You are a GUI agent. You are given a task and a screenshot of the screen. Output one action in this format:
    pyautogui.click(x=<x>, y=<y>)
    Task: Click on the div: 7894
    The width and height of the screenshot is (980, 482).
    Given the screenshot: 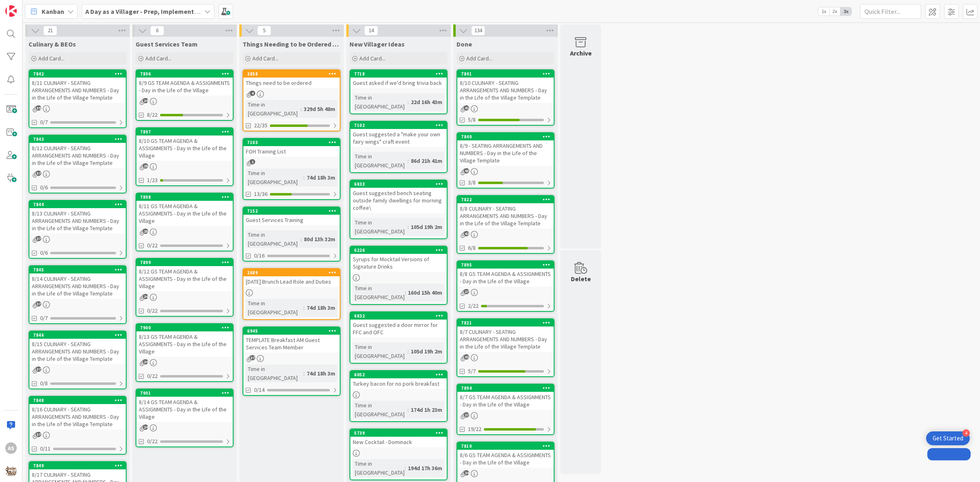 What is the action you would take?
    pyautogui.click(x=506, y=388)
    